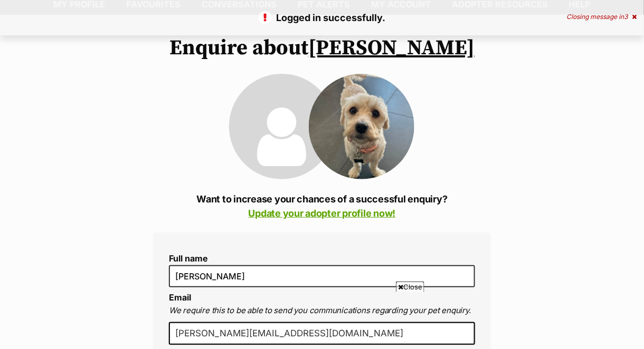 The width and height of the screenshot is (644, 349). What do you see at coordinates (322, 206) in the screenshot?
I see `p: Want to increase your chances of a successful enquiry?` at bounding box center [322, 206].